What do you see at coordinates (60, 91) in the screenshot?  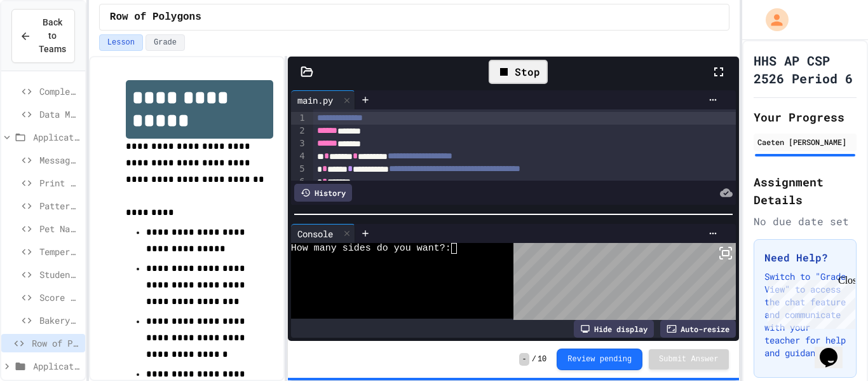 I see `span: Complete the Greeting` at bounding box center [60, 91].